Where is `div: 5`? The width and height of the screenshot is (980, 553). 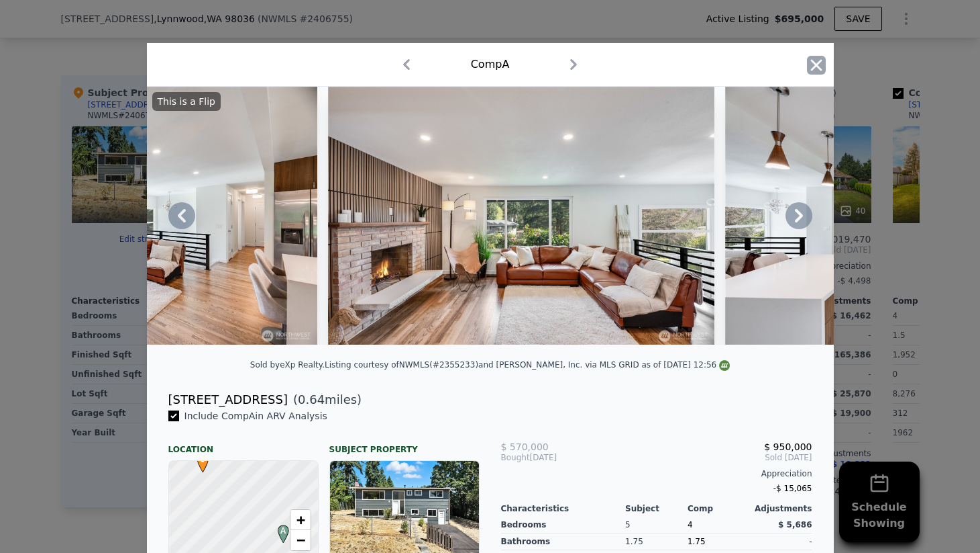 div: 5 is located at coordinates (656, 524).